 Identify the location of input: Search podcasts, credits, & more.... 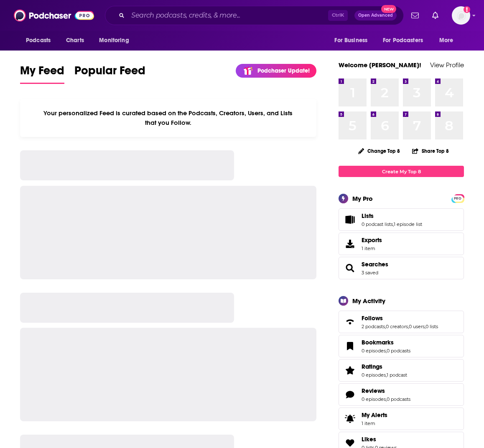
(228, 16).